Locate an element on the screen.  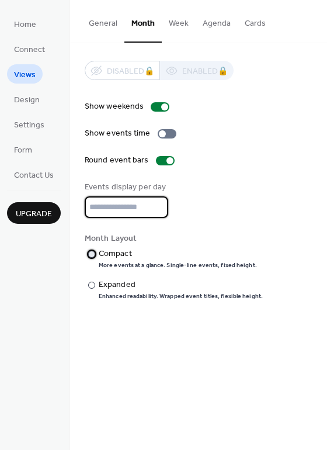
div: Show weekends is located at coordinates (114, 106).